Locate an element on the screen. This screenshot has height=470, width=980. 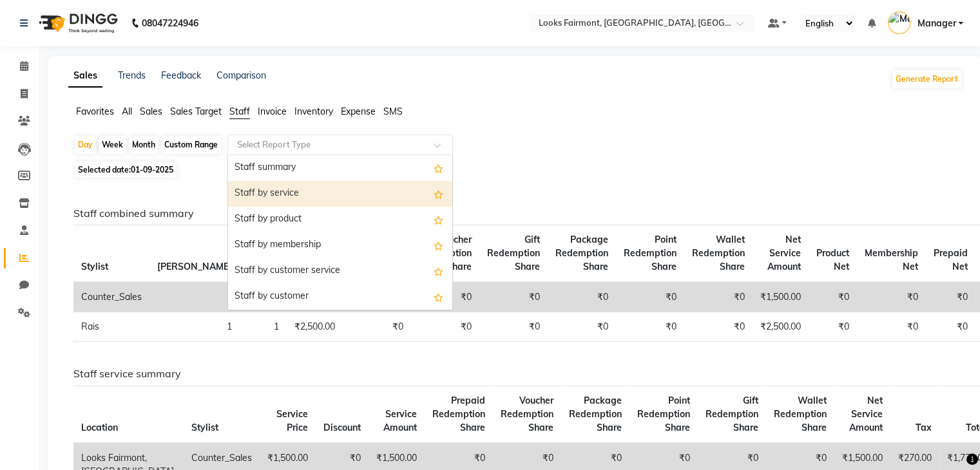
a: Sales is located at coordinates (85, 76).